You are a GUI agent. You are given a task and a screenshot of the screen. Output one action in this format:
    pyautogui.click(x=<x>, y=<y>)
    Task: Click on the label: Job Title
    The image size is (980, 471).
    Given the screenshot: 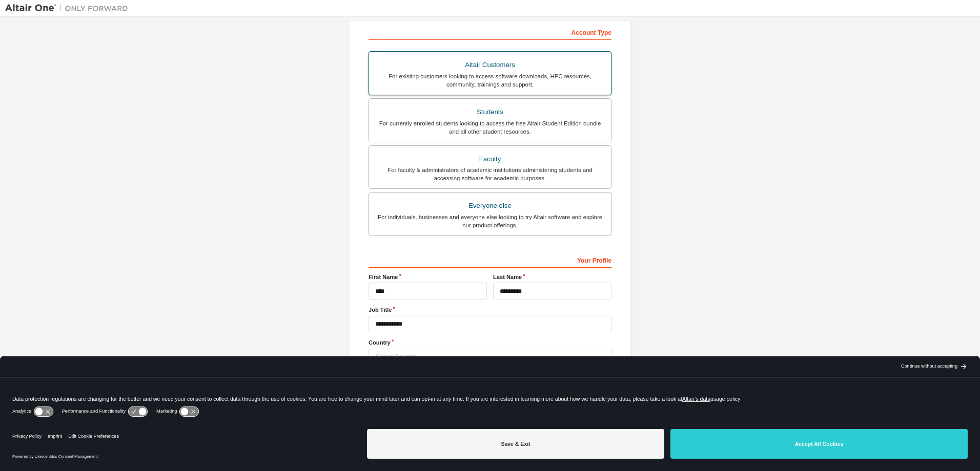 What is the action you would take?
    pyautogui.click(x=490, y=310)
    